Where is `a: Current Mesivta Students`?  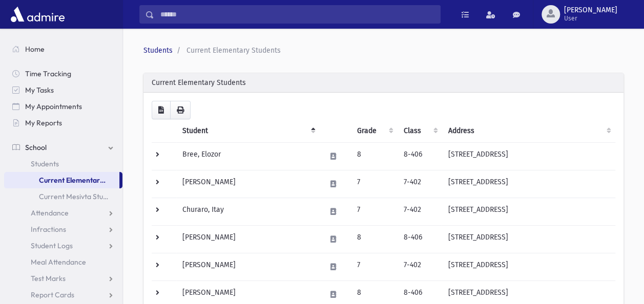
a: Current Mesivta Students is located at coordinates (63, 197).